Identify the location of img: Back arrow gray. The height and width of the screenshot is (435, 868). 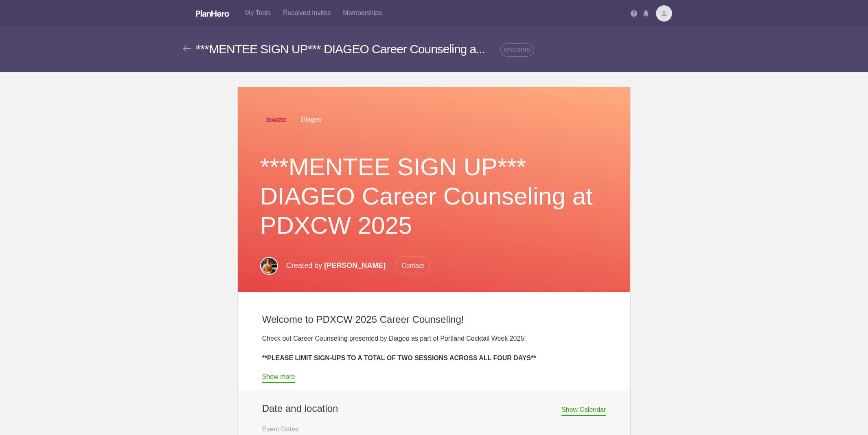
(187, 48).